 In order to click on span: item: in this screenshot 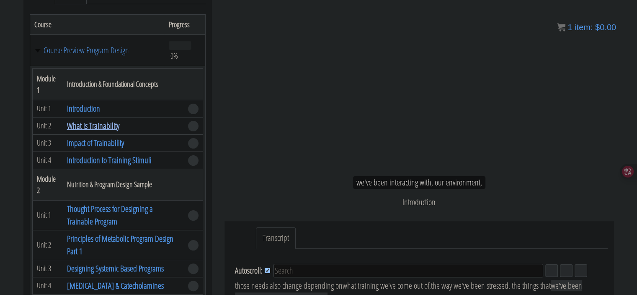, I will do `click(584, 27)`.